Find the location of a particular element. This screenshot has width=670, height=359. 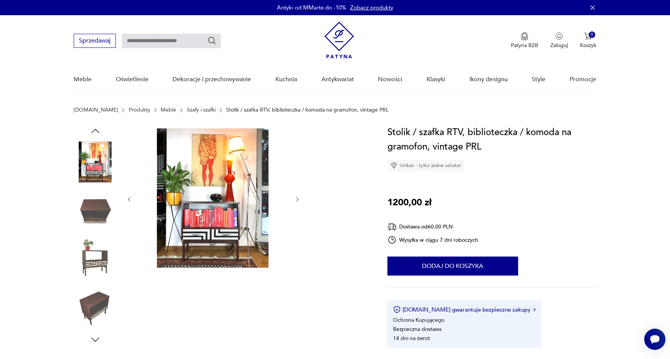

div: Dostawa od 60,00 PLN is located at coordinates (433, 227).